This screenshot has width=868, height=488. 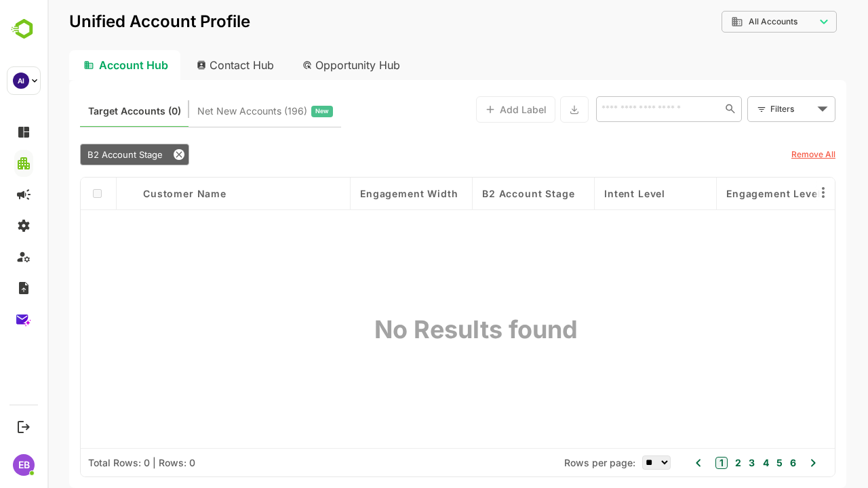 What do you see at coordinates (766, 154) in the screenshot?
I see `u: Remove All` at bounding box center [766, 154].